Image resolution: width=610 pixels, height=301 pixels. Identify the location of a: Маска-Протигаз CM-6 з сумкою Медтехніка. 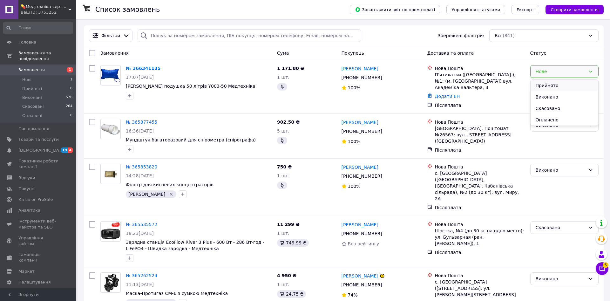
(177, 293).